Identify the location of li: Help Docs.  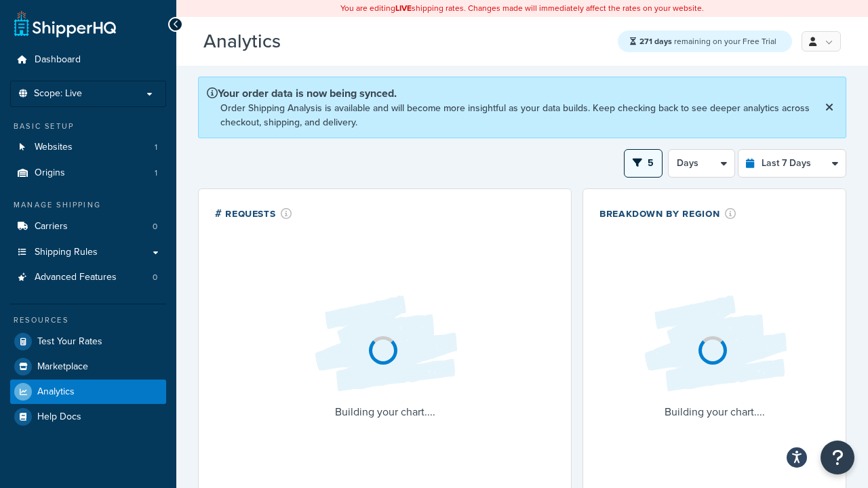
(88, 417).